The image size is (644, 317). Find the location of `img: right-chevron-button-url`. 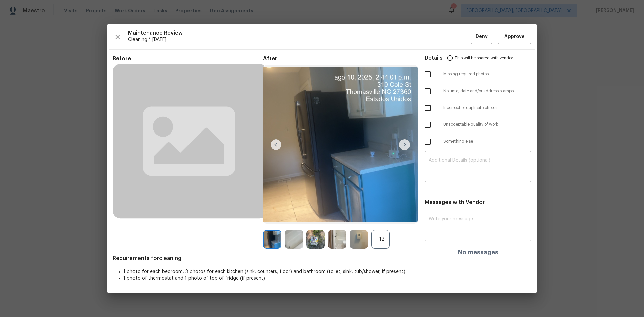

img: right-chevron-button-url is located at coordinates (404, 144).